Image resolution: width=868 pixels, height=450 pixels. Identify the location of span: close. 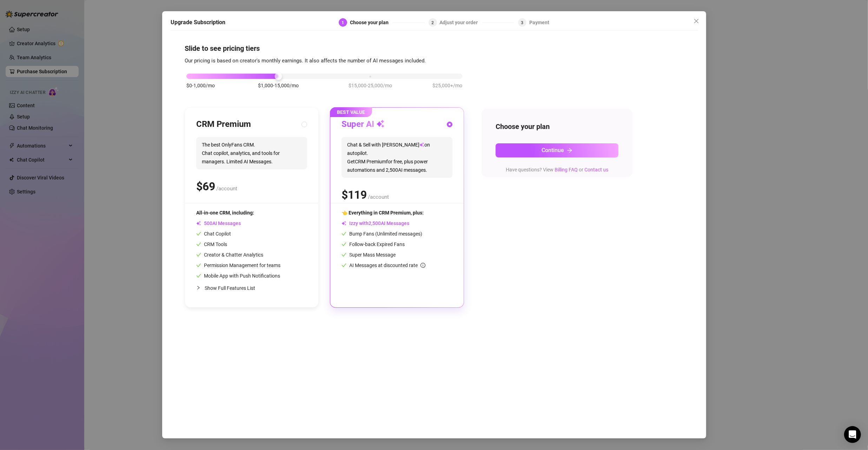
(696, 21).